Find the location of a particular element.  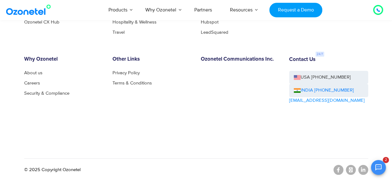

a: Ozonetel CX Hub is located at coordinates (42, 22).